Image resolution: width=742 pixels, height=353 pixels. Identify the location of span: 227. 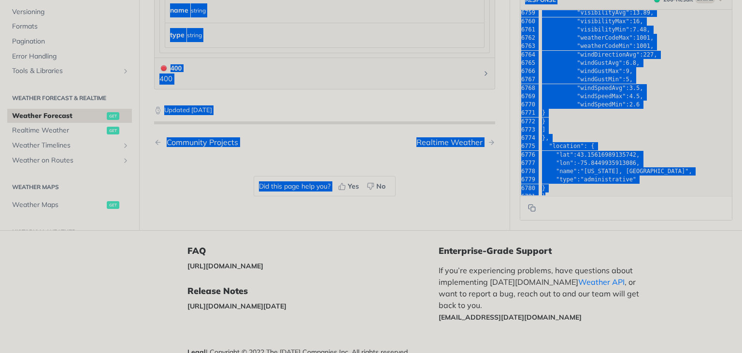
(649, 55).